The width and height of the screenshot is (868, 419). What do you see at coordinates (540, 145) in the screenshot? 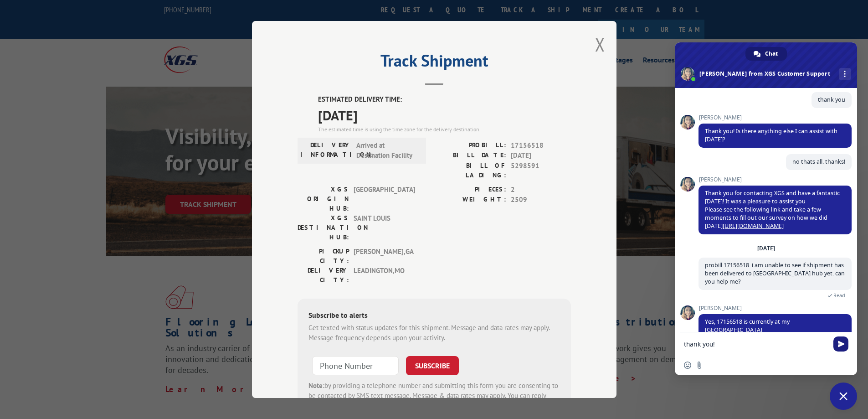
I see `span: 17156518` at bounding box center [540, 145].